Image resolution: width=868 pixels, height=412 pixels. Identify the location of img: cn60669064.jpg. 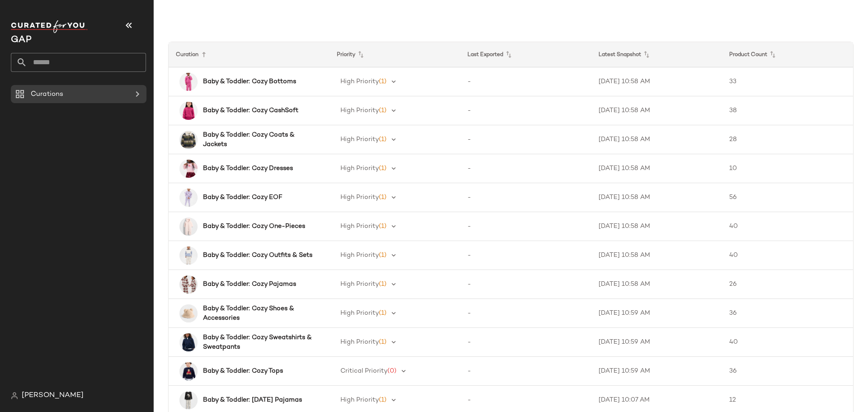
(189, 285).